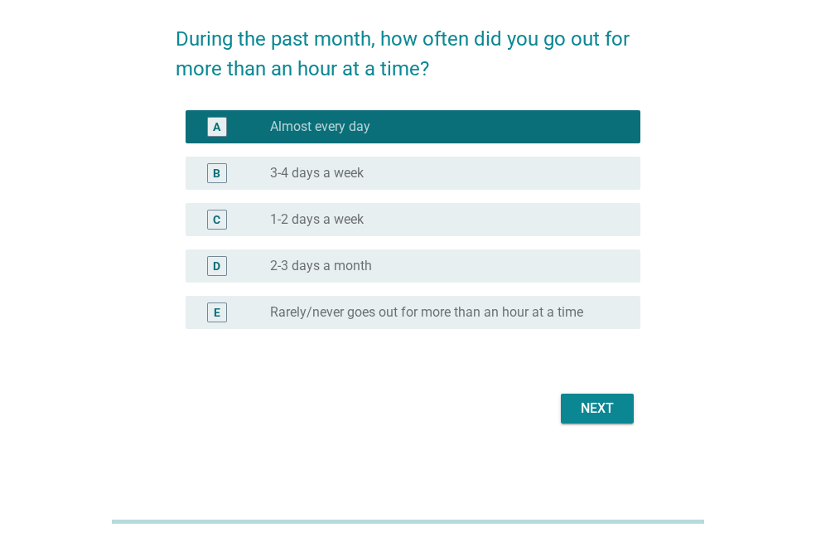 Image resolution: width=816 pixels, height=542 pixels. I want to click on button: Next, so click(597, 408).